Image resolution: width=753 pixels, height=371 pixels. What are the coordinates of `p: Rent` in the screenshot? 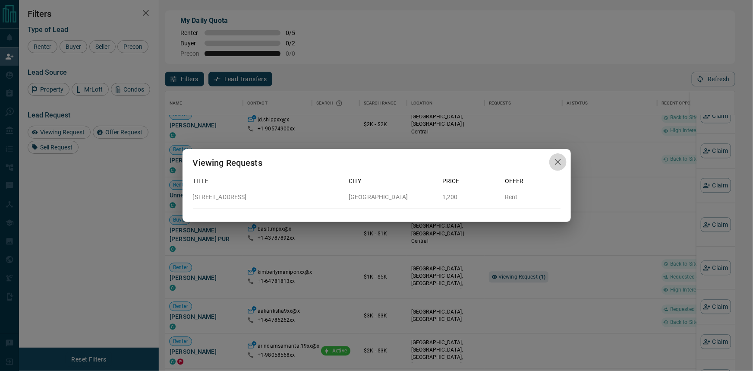 It's located at (532, 197).